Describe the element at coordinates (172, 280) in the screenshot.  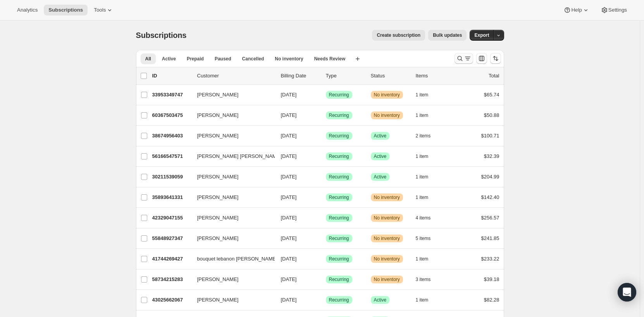
I see `p: 58734215283` at that location.